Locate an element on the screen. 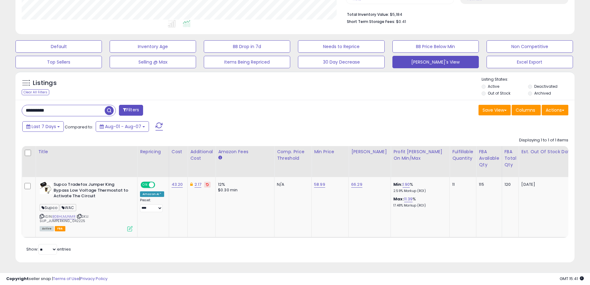  div: Preset: is located at coordinates (152, 205).